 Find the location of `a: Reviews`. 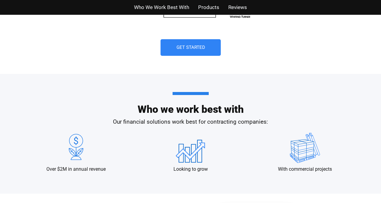

a: Reviews is located at coordinates (238, 7).